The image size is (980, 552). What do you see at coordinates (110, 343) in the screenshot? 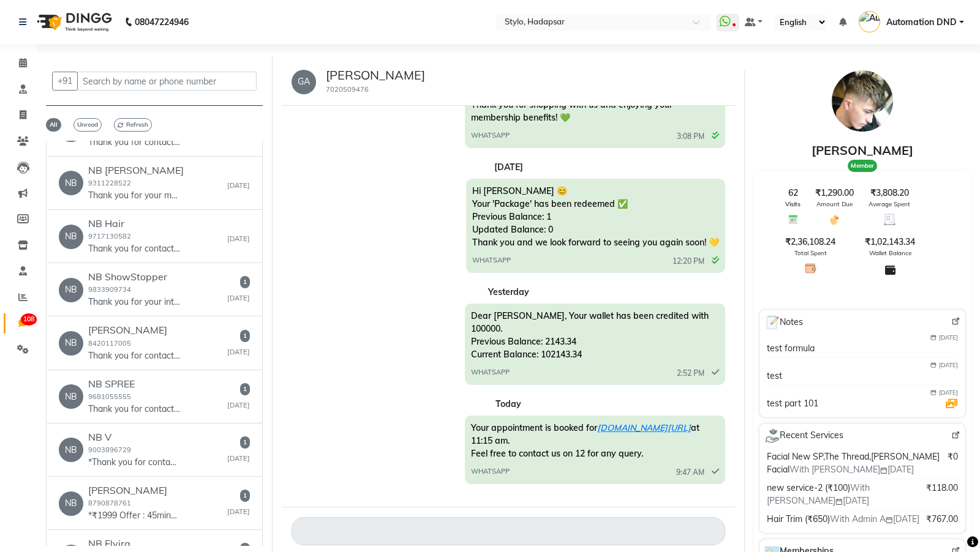
I see `small: 8420117005` at bounding box center [110, 343].